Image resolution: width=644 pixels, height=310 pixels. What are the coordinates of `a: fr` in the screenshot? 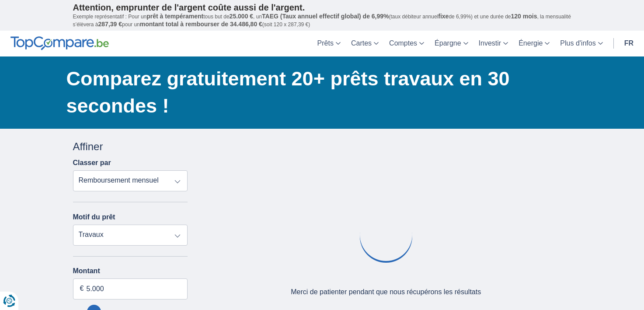 It's located at (629, 43).